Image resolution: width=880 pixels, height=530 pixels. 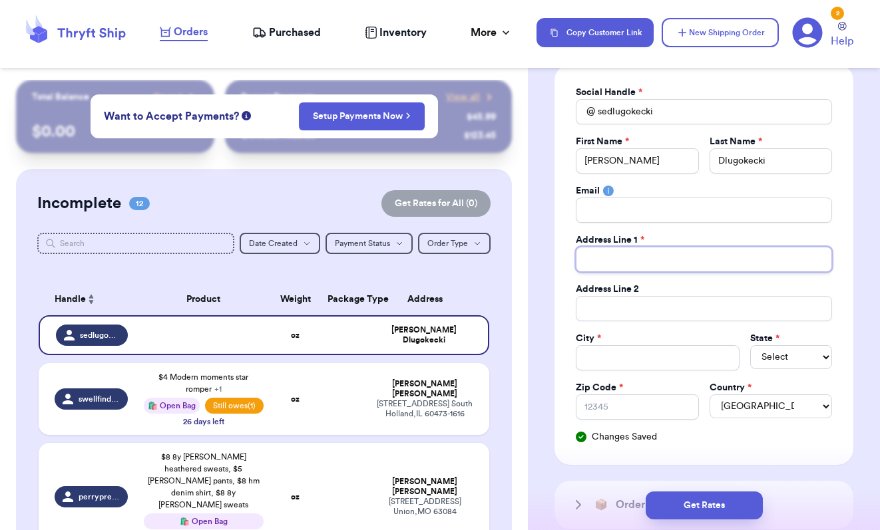 I want to click on a: Orders, so click(x=184, y=33).